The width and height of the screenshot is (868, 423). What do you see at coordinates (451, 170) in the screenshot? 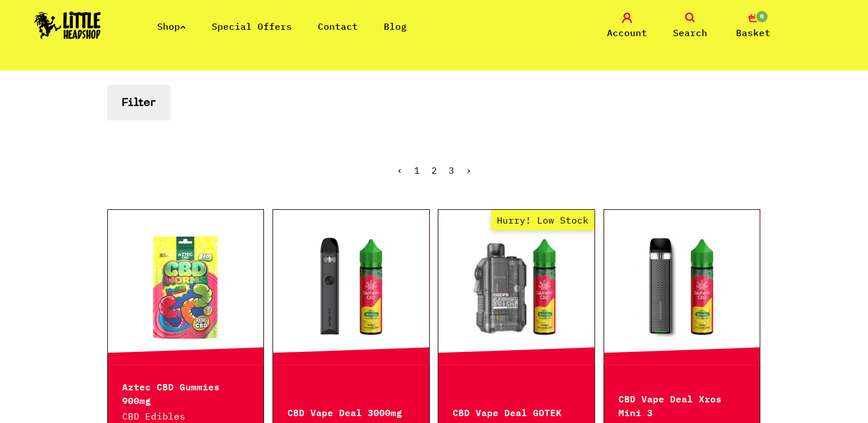
I see `a: 3` at bounding box center [451, 170].